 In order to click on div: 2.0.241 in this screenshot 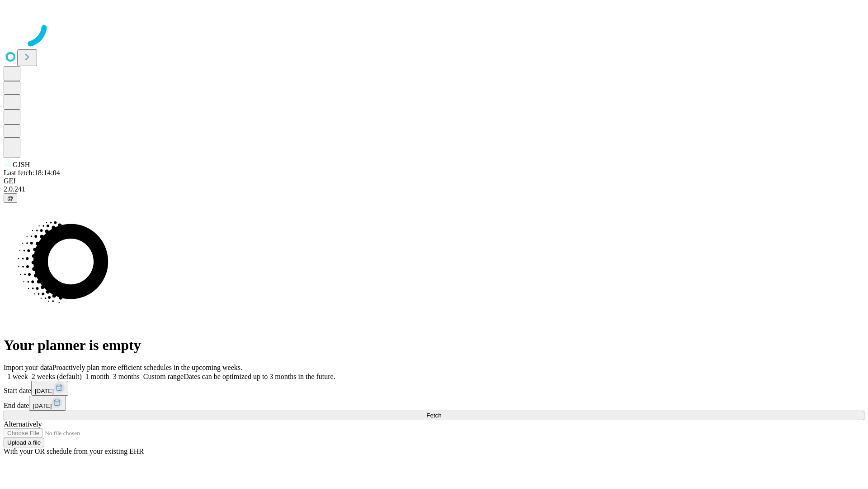, I will do `click(434, 189)`.